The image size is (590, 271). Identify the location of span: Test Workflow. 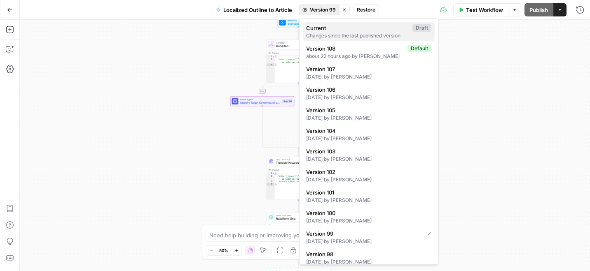
(484, 10).